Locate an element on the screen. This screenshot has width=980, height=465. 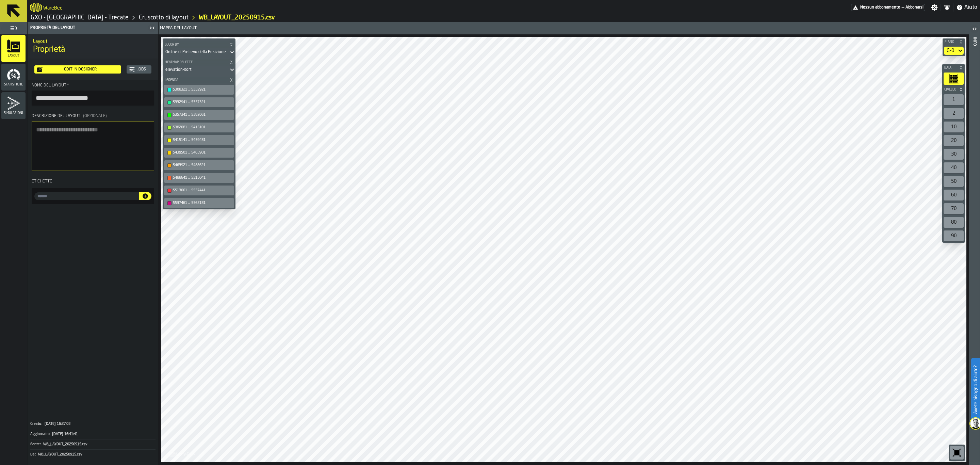
li: menu Simulazioni is located at coordinates (13, 106).